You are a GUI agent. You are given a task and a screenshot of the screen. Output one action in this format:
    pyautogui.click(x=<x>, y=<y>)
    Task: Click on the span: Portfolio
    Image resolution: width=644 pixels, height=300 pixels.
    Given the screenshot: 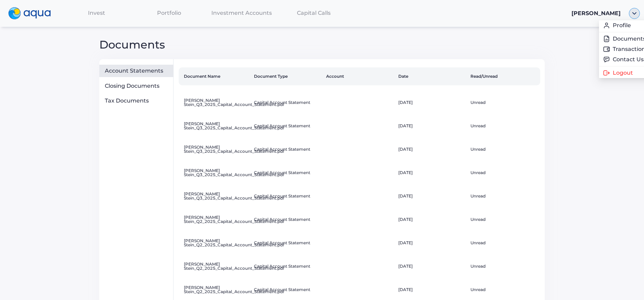 What is the action you would take?
    pyautogui.click(x=169, y=13)
    